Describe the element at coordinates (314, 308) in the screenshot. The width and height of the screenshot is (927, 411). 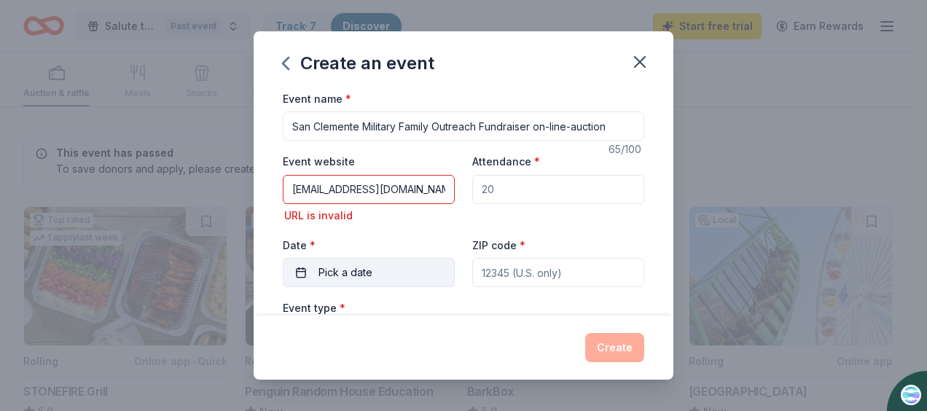
I see `label: Event type` at that location.